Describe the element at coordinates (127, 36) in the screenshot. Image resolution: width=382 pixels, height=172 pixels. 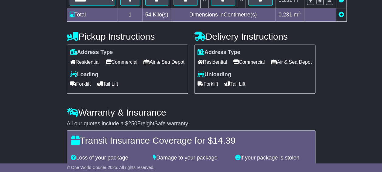
I see `h4: Pickup Instructions` at that location.